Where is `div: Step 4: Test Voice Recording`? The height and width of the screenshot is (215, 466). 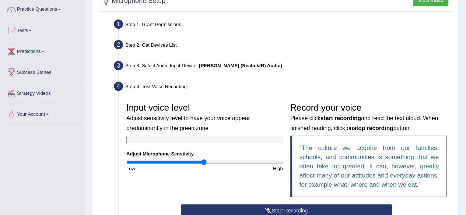 div: Step 4: Test Voice Recording is located at coordinates (282, 88).